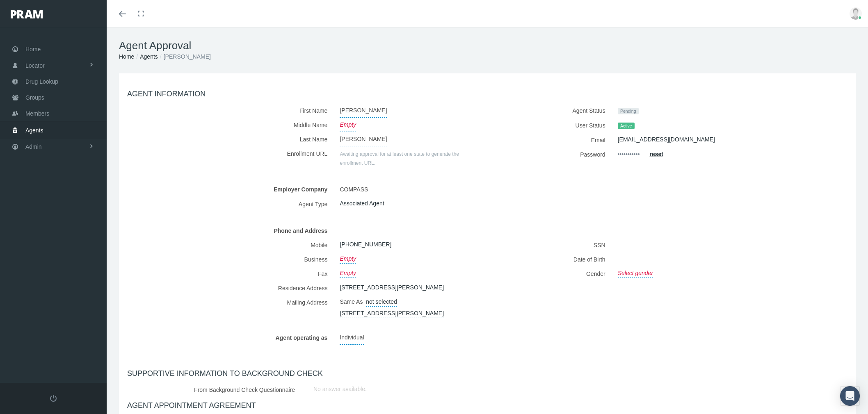 The width and height of the screenshot is (868, 414). I want to click on span: Active, so click(625, 126).